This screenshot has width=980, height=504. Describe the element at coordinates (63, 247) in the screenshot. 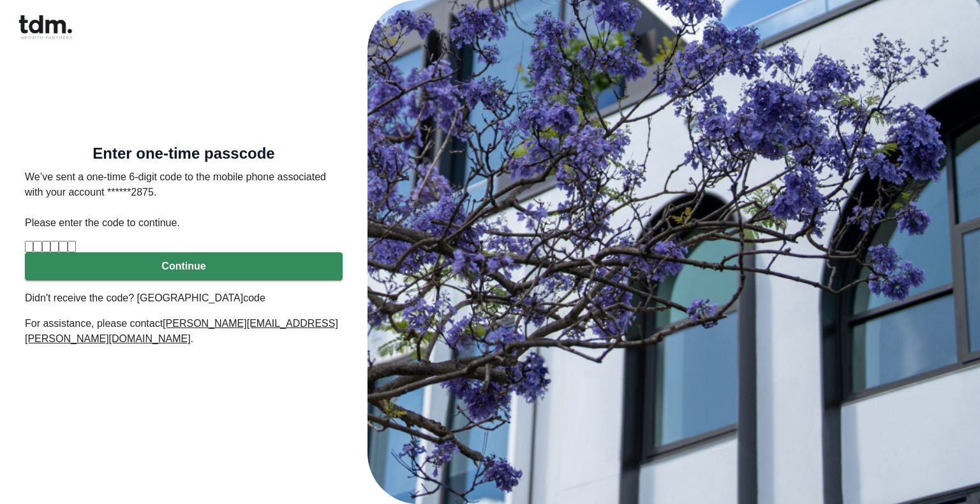

I see `input: Digit 5` at that location.